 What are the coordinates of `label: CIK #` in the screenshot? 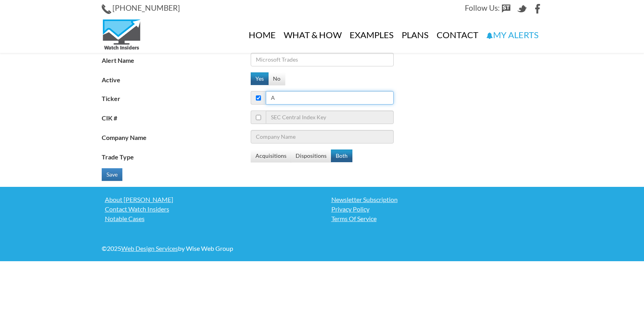 It's located at (176, 116).